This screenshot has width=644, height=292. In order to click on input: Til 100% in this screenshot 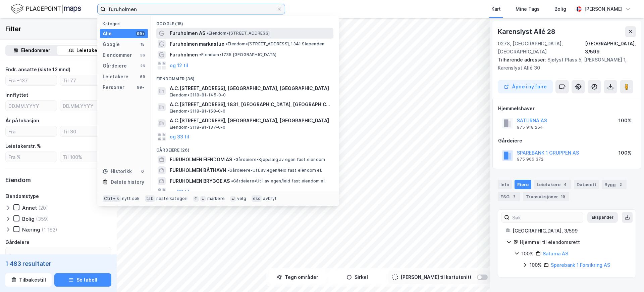, I will do `click(85, 157)`.